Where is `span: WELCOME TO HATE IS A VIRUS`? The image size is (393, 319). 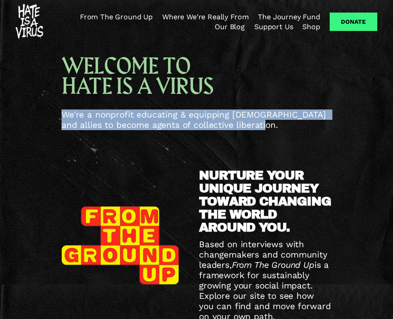
span: WELCOME TO HATE IS A VIRUS is located at coordinates (137, 76).